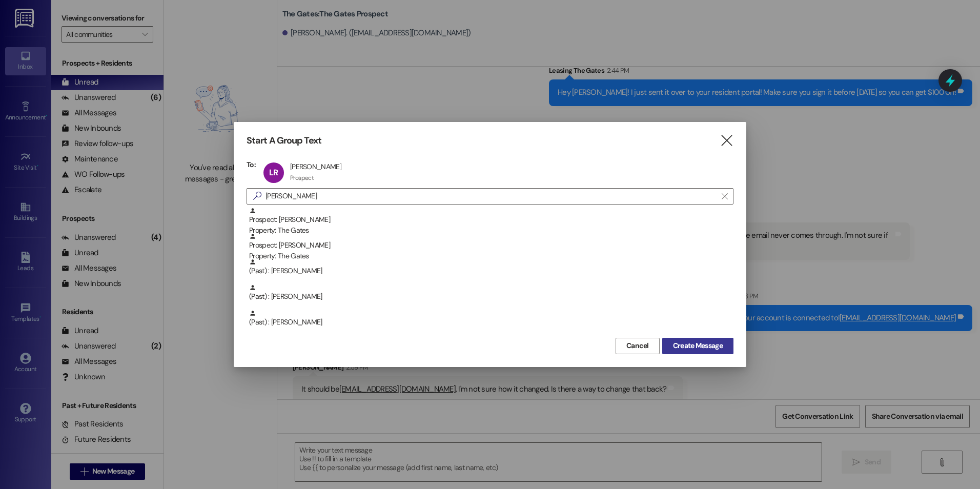 Image resolution: width=980 pixels, height=489 pixels. I want to click on span: Cancel, so click(637, 345).